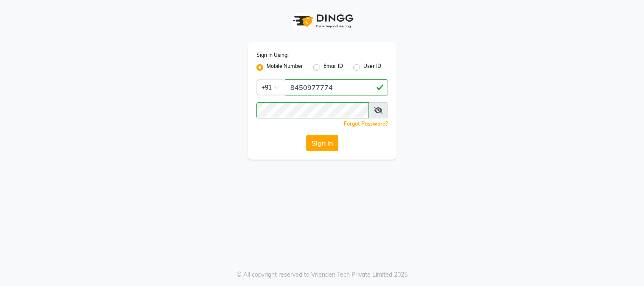 The width and height of the screenshot is (644, 286). I want to click on a: Forgot Password?, so click(366, 124).